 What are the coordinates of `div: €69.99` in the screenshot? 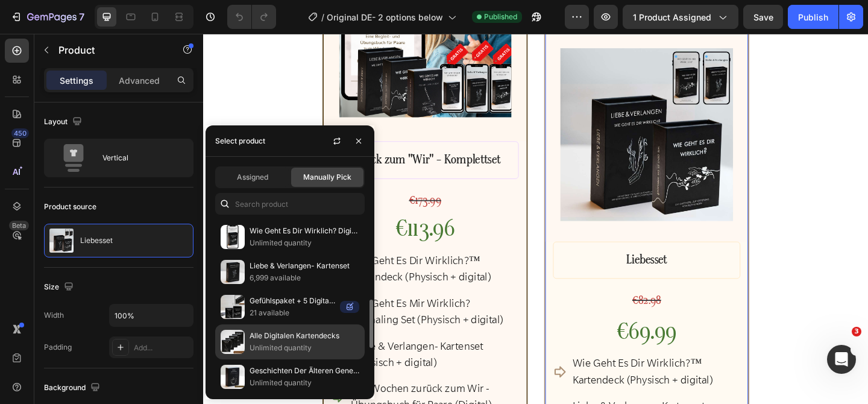 It's located at (483, 324).